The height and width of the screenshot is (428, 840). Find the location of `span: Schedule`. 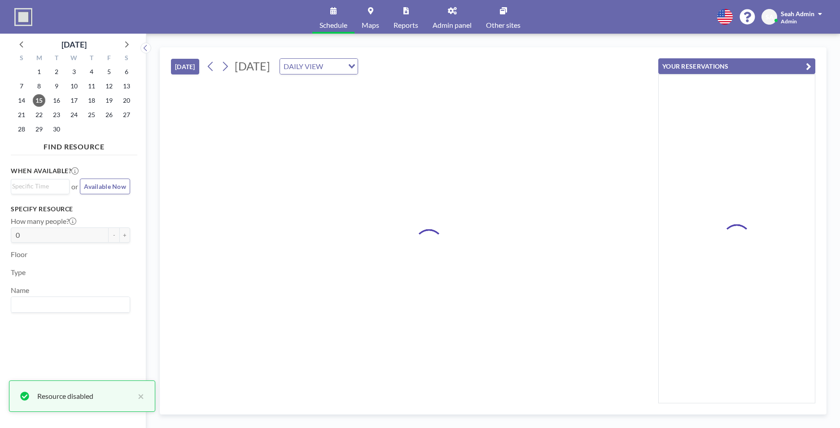

span: Schedule is located at coordinates (333, 25).